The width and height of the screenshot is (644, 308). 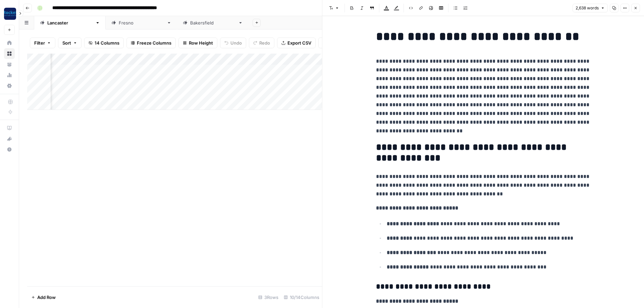 What do you see at coordinates (10, 139) in the screenshot?
I see `div: What's new?` at bounding box center [10, 139].